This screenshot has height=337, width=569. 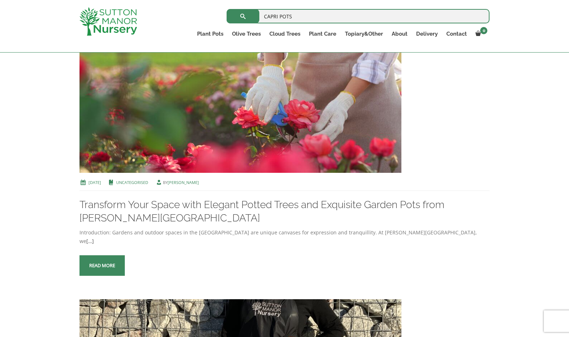 I want to click on input: Search..., so click(x=358, y=16).